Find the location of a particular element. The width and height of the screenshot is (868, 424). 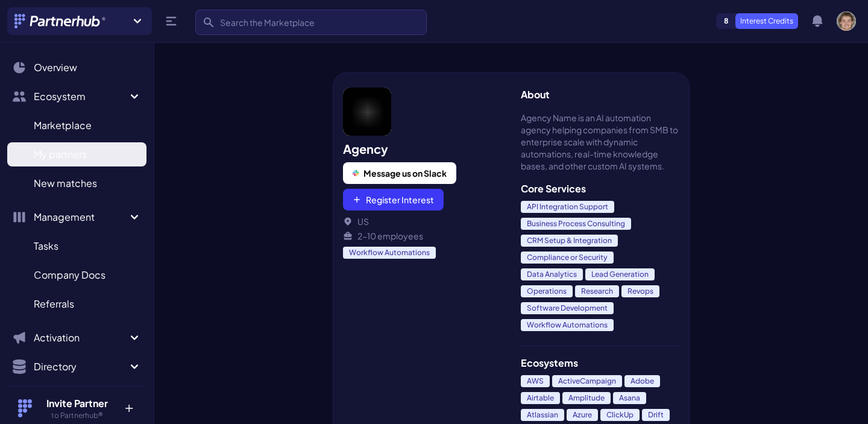

h3: About is located at coordinates (599, 95).